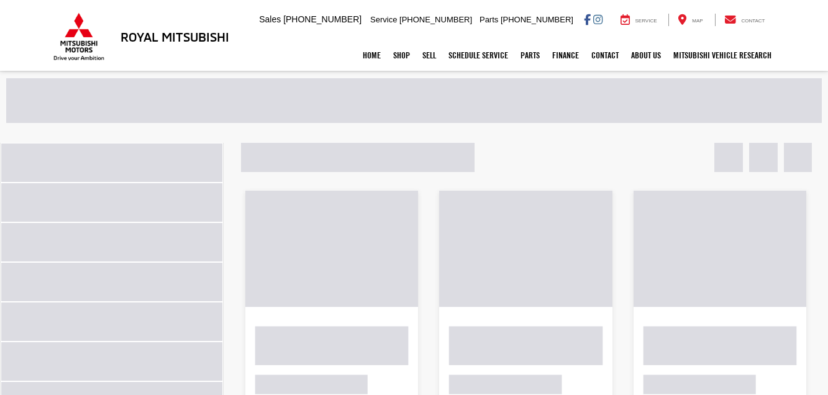 The width and height of the screenshot is (828, 395). What do you see at coordinates (639, 20) in the screenshot?
I see `a: Service` at bounding box center [639, 20].